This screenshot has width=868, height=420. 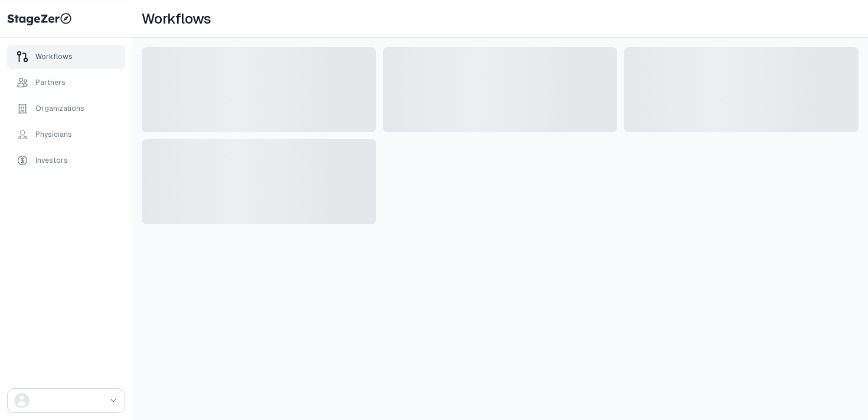 I want to click on a: Physicians, so click(x=66, y=135).